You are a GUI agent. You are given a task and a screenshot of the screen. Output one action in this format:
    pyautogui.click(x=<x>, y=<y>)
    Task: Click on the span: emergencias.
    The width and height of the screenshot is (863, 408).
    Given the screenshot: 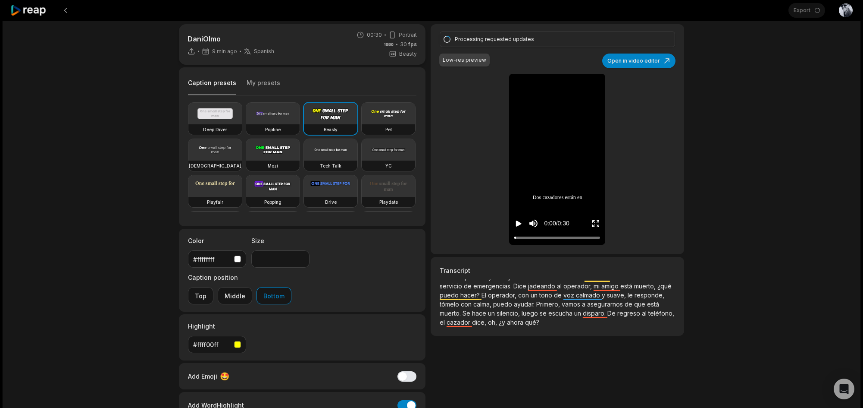 What is the action you would take?
    pyautogui.click(x=493, y=286)
    